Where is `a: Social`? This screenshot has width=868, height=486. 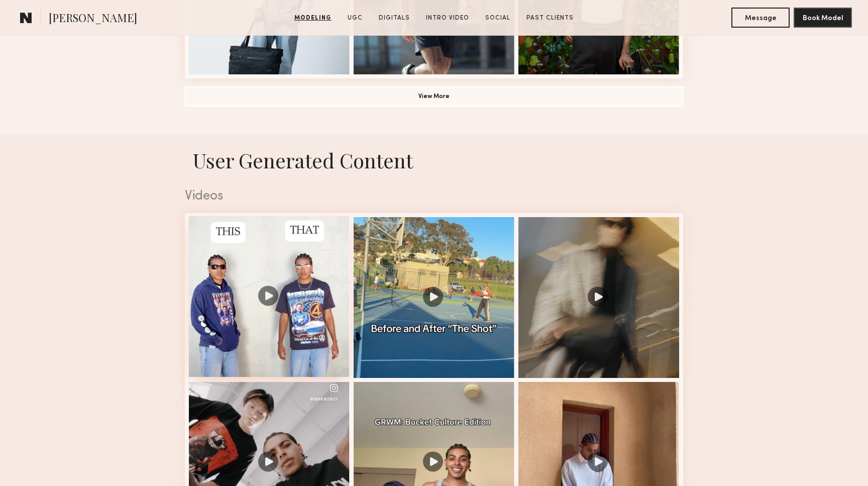 a: Social is located at coordinates (498, 18).